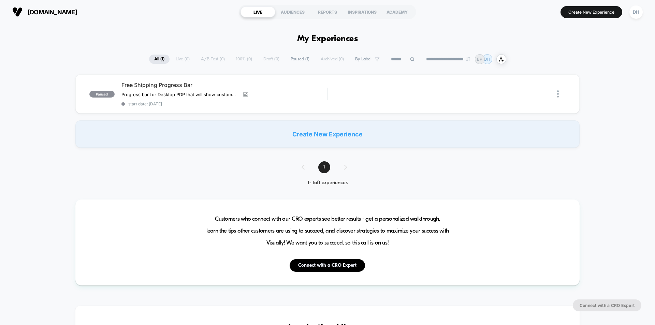 This screenshot has width=655, height=325. Describe the element at coordinates (300, 59) in the screenshot. I see `span: Paused ( 1 )` at that location.